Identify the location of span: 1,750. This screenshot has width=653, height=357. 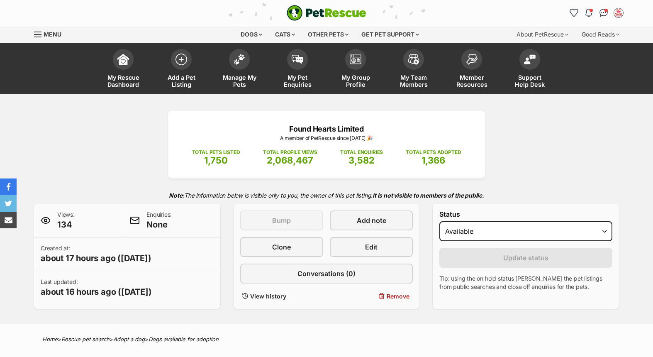
(216, 160).